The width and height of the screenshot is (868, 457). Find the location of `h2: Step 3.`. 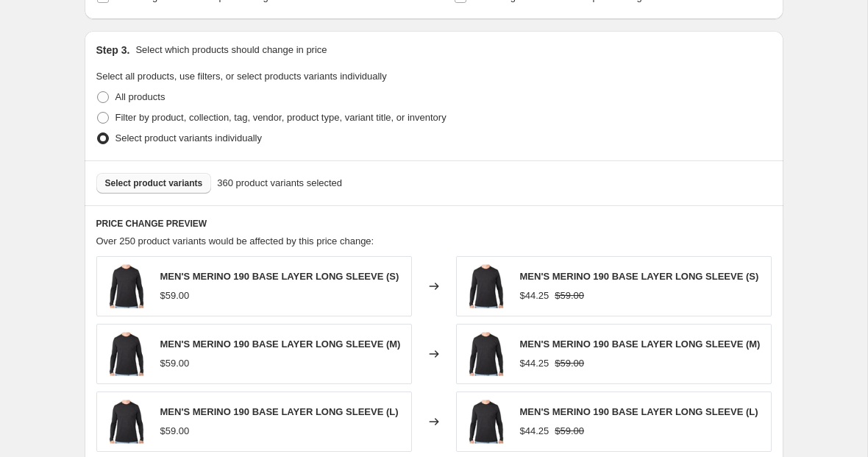

h2: Step 3. is located at coordinates (113, 50).